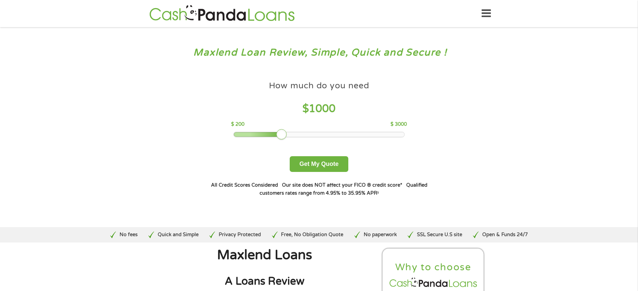  I want to click on h4: How much do you need, so click(319, 86).